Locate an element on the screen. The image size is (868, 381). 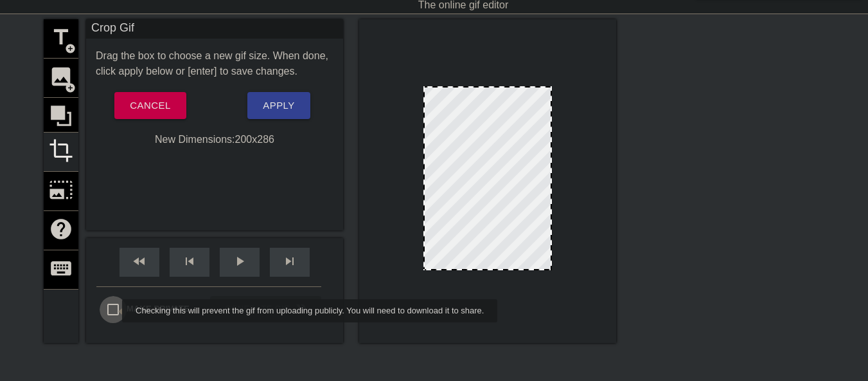
button: Cancel is located at coordinates (149, 105).